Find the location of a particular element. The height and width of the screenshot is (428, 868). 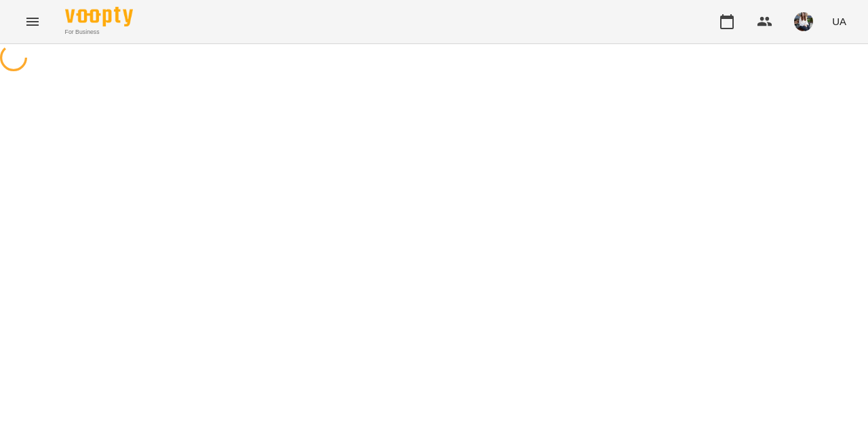

span: UA is located at coordinates (839, 21).